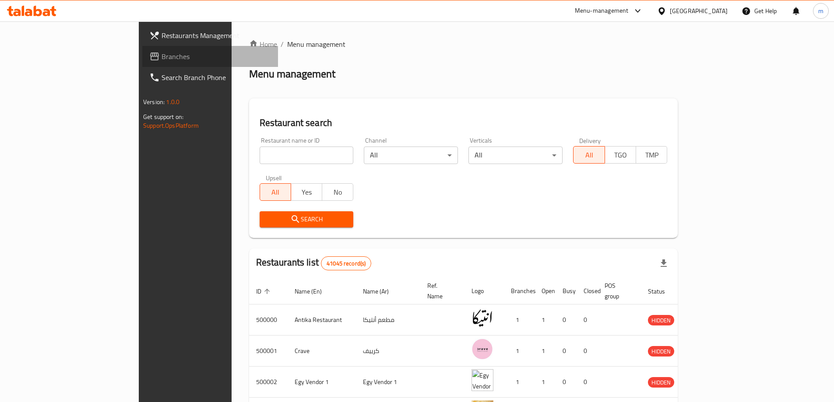 The image size is (834, 402). I want to click on span: 1.0.0, so click(173, 102).